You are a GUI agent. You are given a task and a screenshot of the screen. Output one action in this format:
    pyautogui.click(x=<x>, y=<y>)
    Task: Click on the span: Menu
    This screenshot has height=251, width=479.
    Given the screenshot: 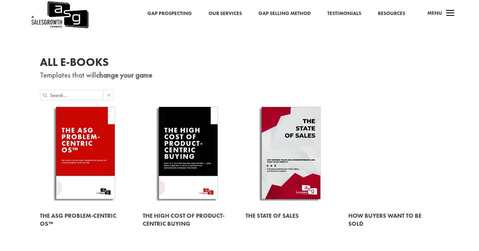 What is the action you would take?
    pyautogui.click(x=435, y=13)
    